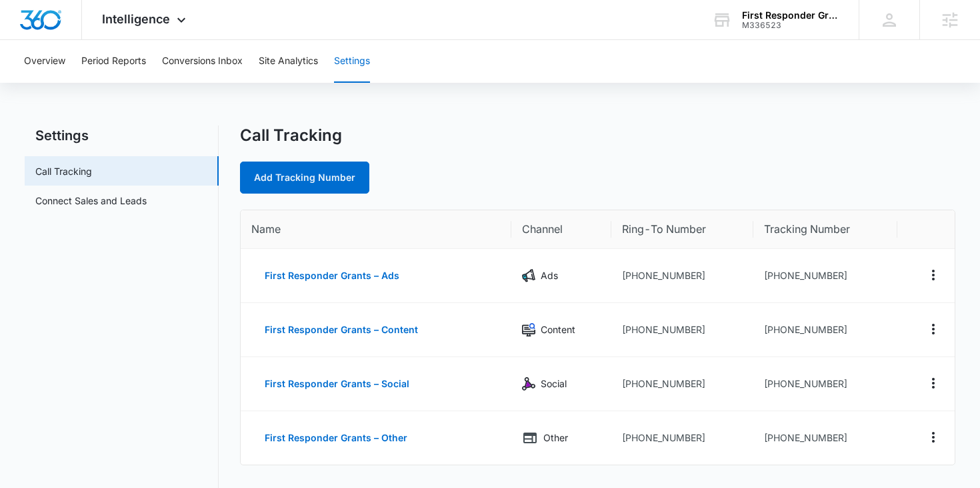  Describe the element at coordinates (332, 275) in the screenshot. I see `button: First Responder Grants – Ads` at that location.